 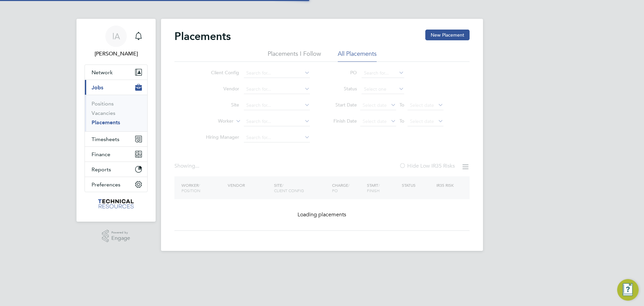 What do you see at coordinates (116, 120) in the screenshot?
I see `nav: Main navigation` at bounding box center [116, 120].